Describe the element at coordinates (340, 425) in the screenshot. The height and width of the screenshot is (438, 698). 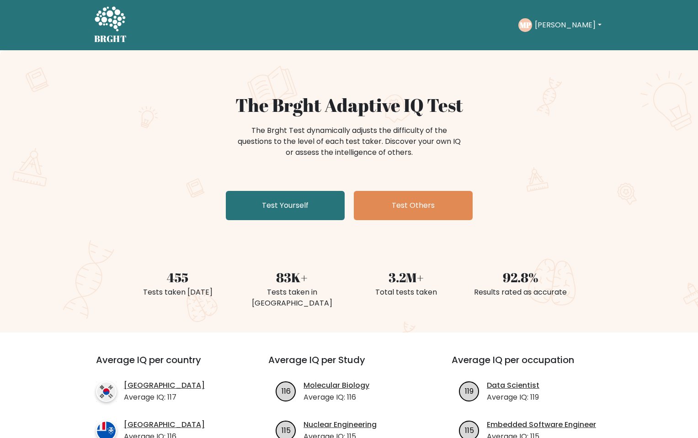
I see `a: Nuclear Engineering` at that location.